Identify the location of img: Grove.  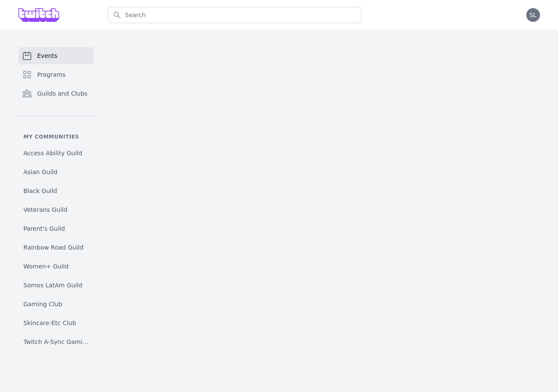
(39, 15).